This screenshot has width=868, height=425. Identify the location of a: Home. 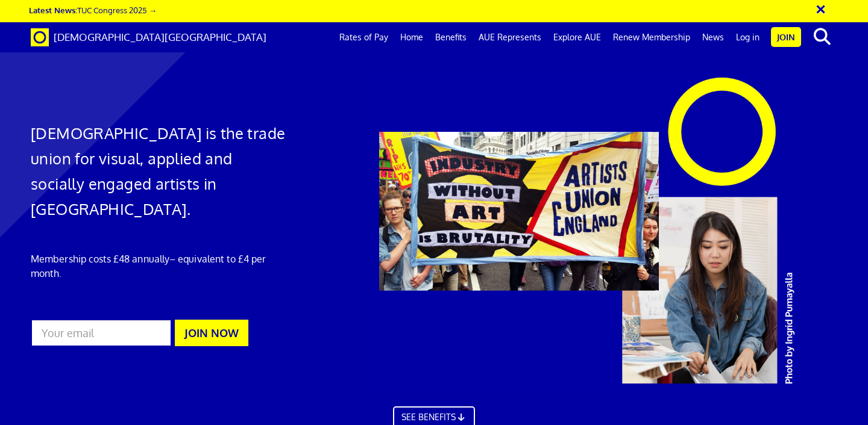
(412, 38).